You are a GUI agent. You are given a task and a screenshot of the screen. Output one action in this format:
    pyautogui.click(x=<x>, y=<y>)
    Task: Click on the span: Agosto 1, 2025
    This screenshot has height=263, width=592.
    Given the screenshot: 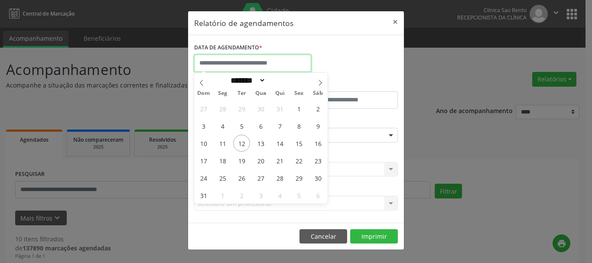 What is the action you would take?
    pyautogui.click(x=299, y=108)
    